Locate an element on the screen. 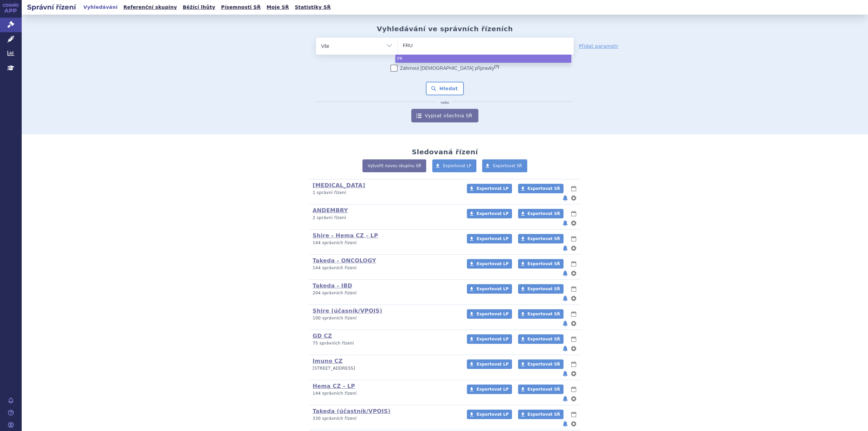  a: Vypsat všechna SŘ is located at coordinates (445, 116).